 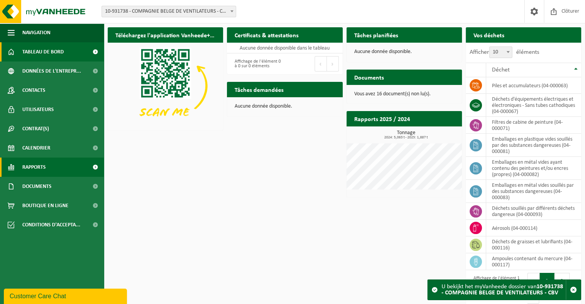 What do you see at coordinates (561, 281) in the screenshot?
I see `button: 2` at bounding box center [561, 281].